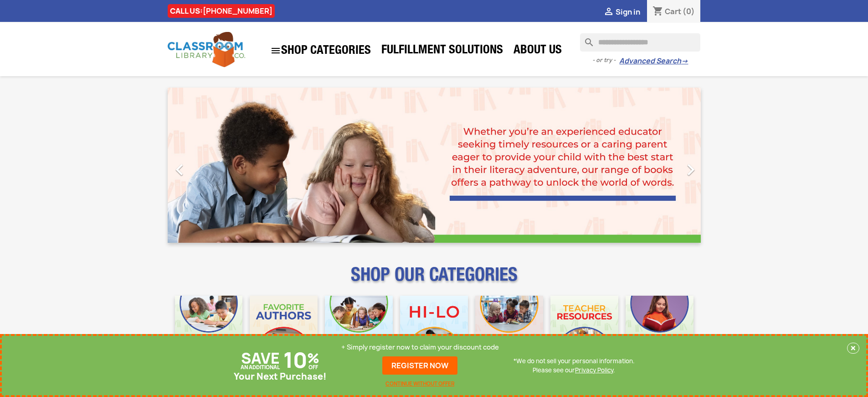 The width and height of the screenshot is (868, 397). What do you see at coordinates (673, 11) in the screenshot?
I see `span: Cart` at bounding box center [673, 11].